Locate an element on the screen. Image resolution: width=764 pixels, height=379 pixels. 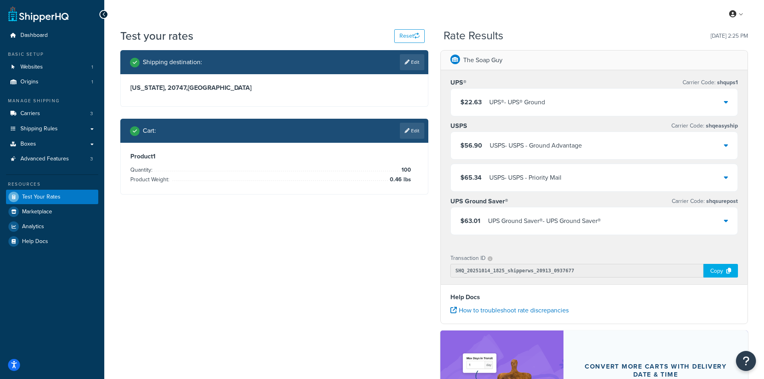
span: Test Your Rates is located at coordinates (41, 197).